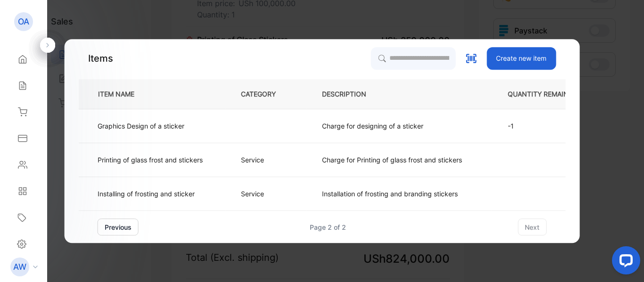  I want to click on p: CATEGORY, so click(266, 93).